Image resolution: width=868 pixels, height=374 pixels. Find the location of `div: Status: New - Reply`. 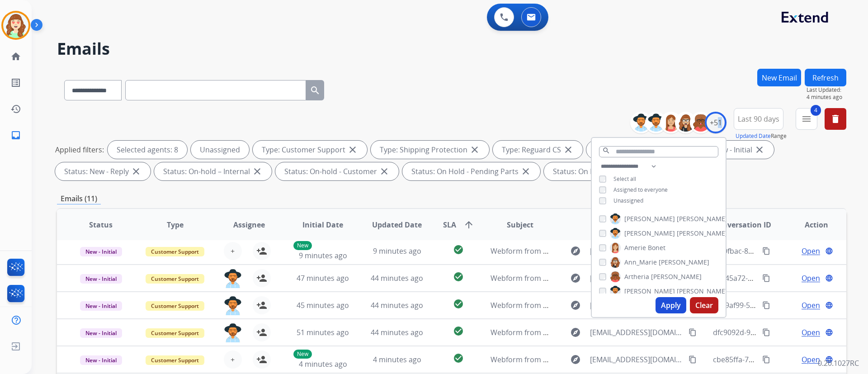

div: Status: New - Reply is located at coordinates (103, 171).